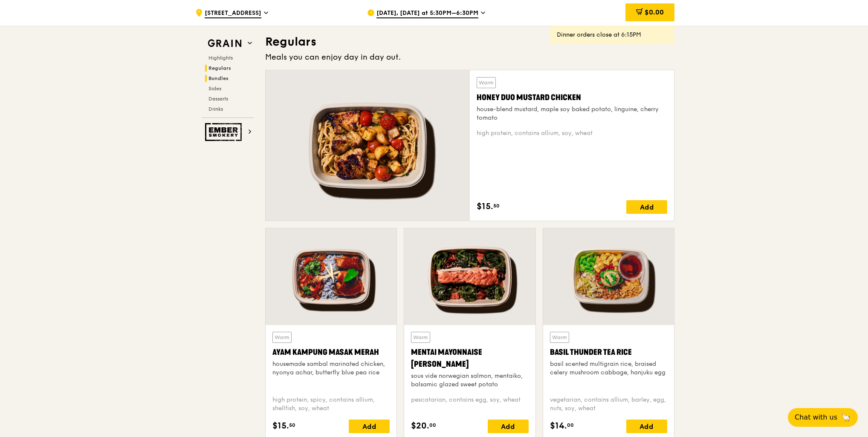 This screenshot has width=868, height=437. What do you see at coordinates (215, 89) in the screenshot?
I see `span: Sides` at bounding box center [215, 89].